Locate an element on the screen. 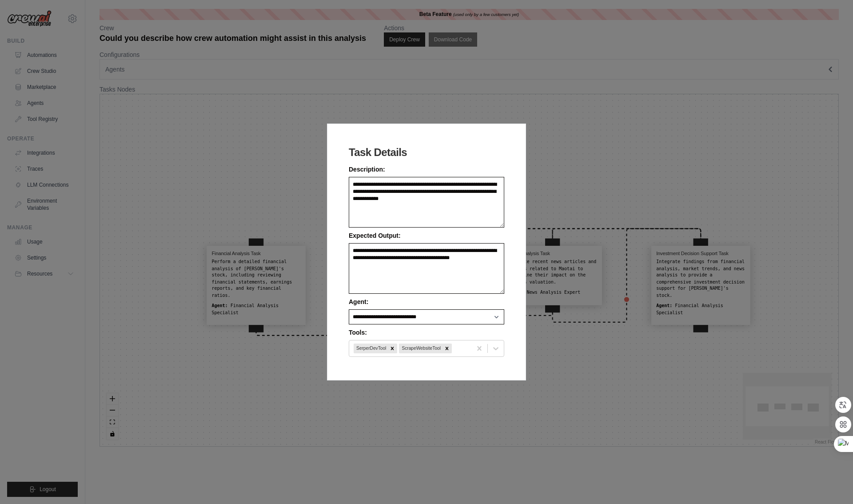  div: SerperDevTool is located at coordinates (371, 348).